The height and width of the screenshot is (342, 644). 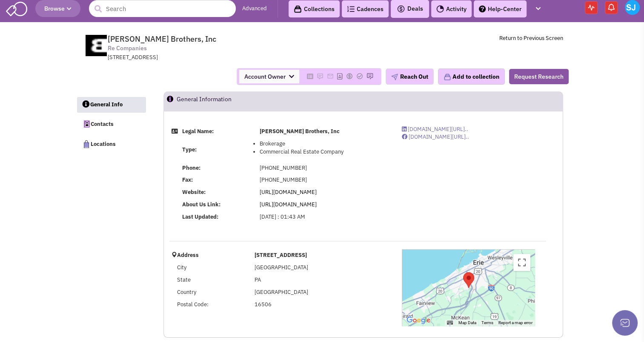 What do you see at coordinates (58, 8) in the screenshot?
I see `span: Browse` at bounding box center [58, 8].